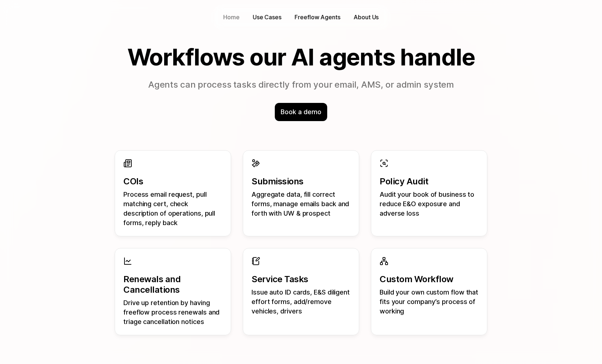 Image resolution: width=602 pixels, height=364 pixels. What do you see at coordinates (231, 17) in the screenshot?
I see `p: Home` at bounding box center [231, 17].